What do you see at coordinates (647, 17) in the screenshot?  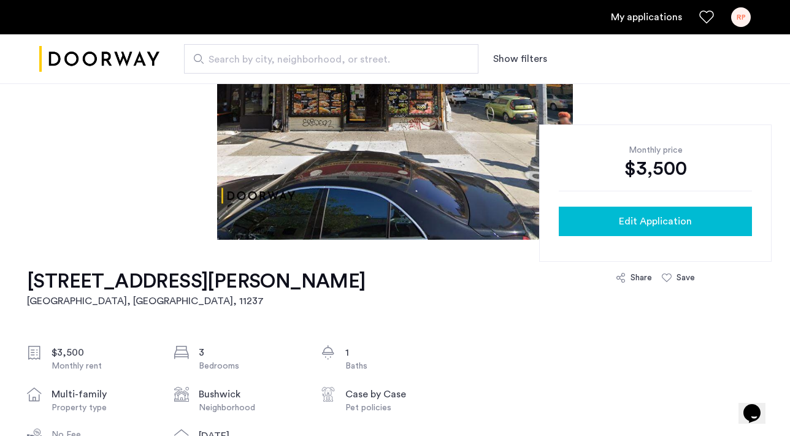 I see `a: My application` at bounding box center [647, 17].